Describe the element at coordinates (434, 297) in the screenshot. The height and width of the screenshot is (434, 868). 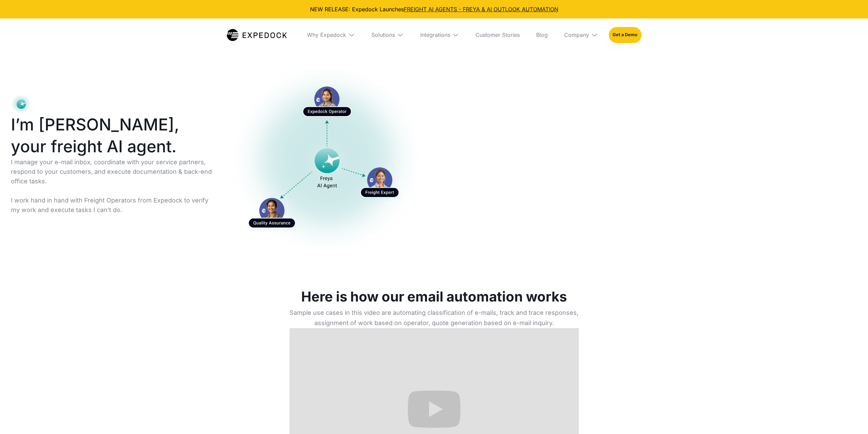
I see `h1: Here is how our email automation works` at that location.